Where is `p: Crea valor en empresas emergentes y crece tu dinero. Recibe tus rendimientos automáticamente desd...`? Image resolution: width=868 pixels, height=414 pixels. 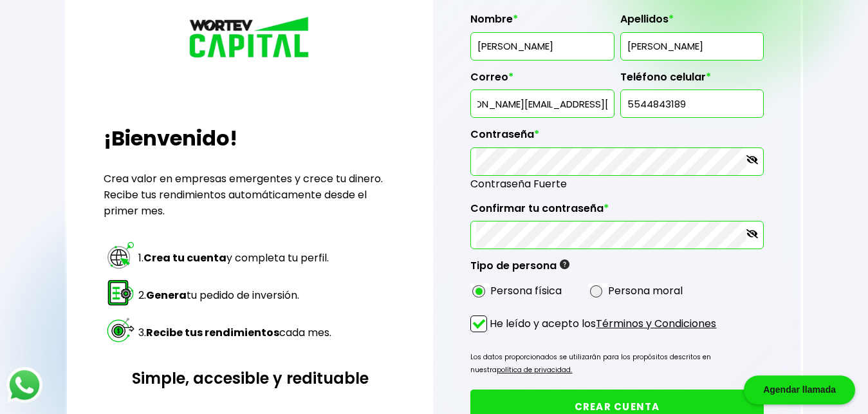 p: Crea valor en empresas emergentes y crece tu dinero. Recibe tus rendimientos automáticamente desd... is located at coordinates (249, 195).